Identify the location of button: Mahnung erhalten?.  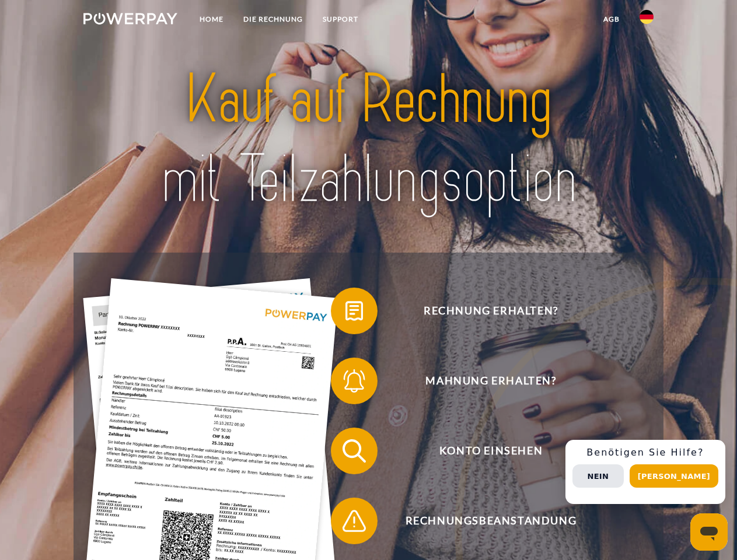
(483, 381).